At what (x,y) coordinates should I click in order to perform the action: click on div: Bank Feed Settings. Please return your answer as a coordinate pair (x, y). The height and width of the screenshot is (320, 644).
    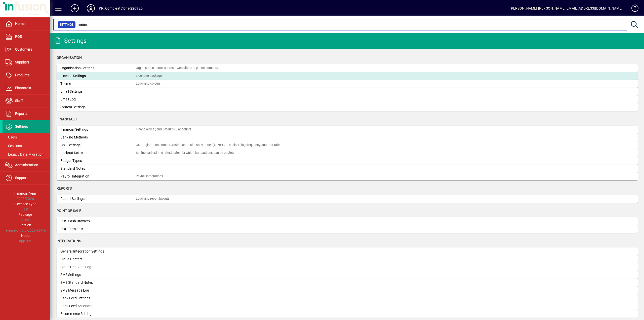
    Looking at the image, I should click on (98, 298).